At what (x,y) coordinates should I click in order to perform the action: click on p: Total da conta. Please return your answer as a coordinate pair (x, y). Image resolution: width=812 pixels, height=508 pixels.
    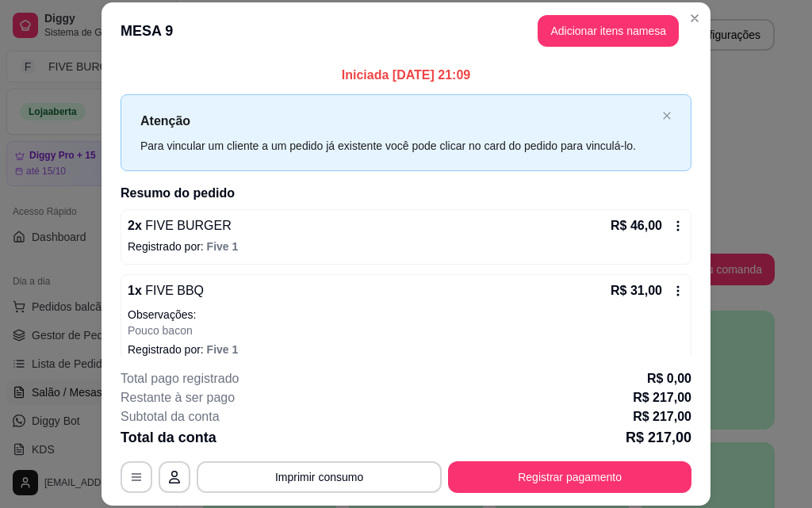
    Looking at the image, I should click on (168, 438).